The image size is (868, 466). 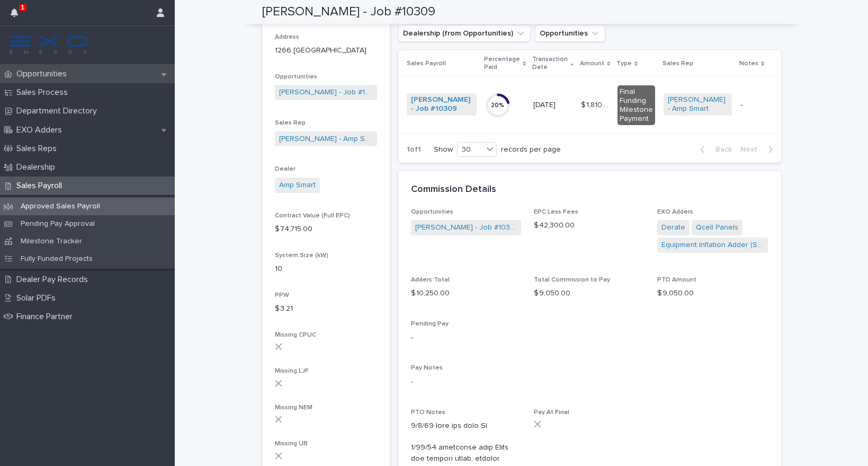 I want to click on p: Pending Pay Approval, so click(x=58, y=224).